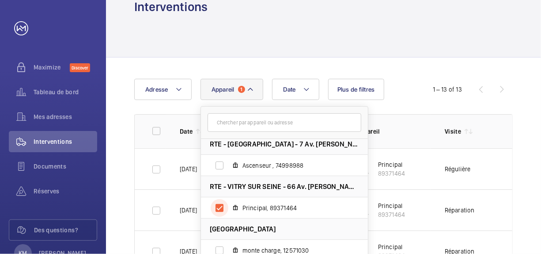 The image size is (541, 254). I want to click on span: Adresse, so click(157, 89).